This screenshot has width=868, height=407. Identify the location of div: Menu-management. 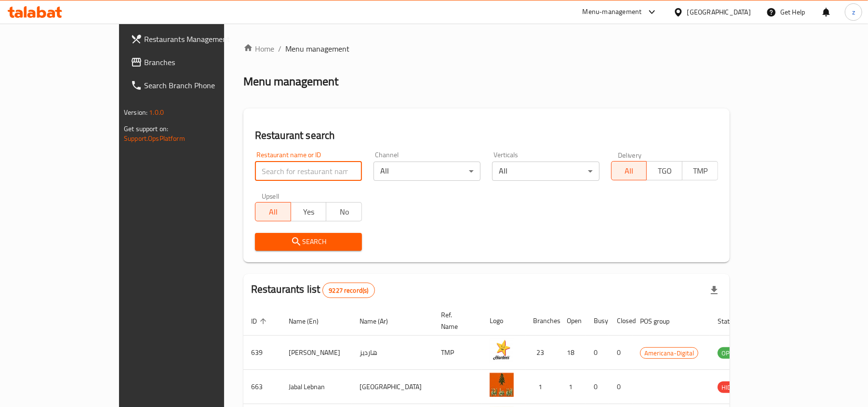
(612, 12).